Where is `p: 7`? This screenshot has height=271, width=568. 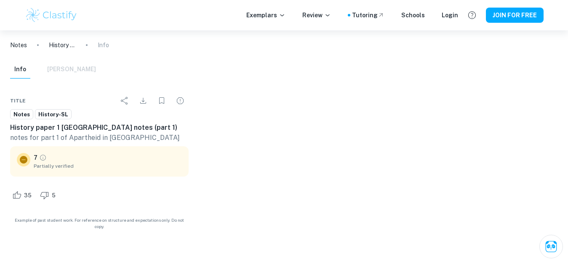 p: 7 is located at coordinates (35, 157).